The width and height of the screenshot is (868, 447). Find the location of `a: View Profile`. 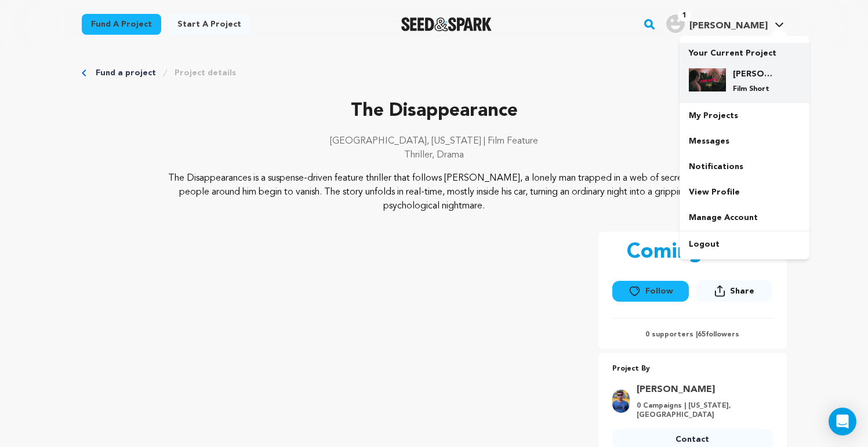

a: View Profile is located at coordinates (744, 192).